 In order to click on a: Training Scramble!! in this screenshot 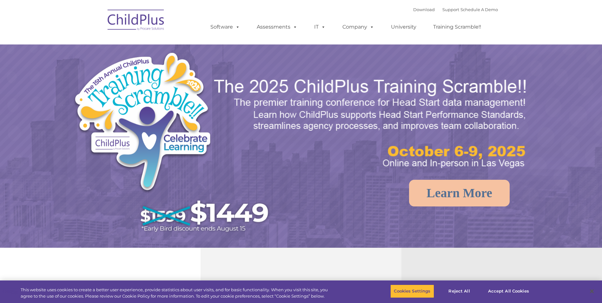, I will do `click(457, 27)`.